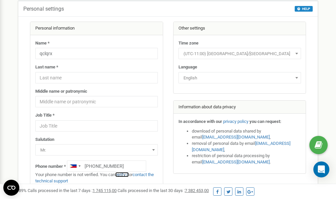  I want to click on a: privacy policy, so click(235, 121).